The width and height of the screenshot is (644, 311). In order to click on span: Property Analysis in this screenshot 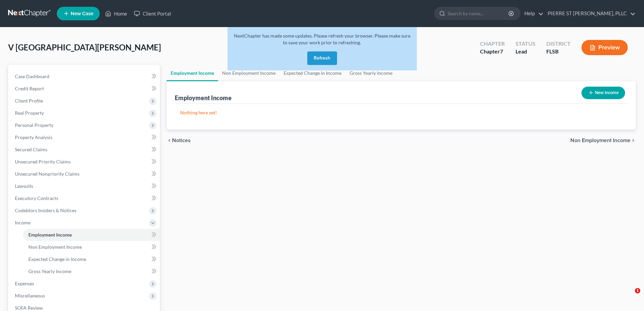, I will do `click(34, 137)`.